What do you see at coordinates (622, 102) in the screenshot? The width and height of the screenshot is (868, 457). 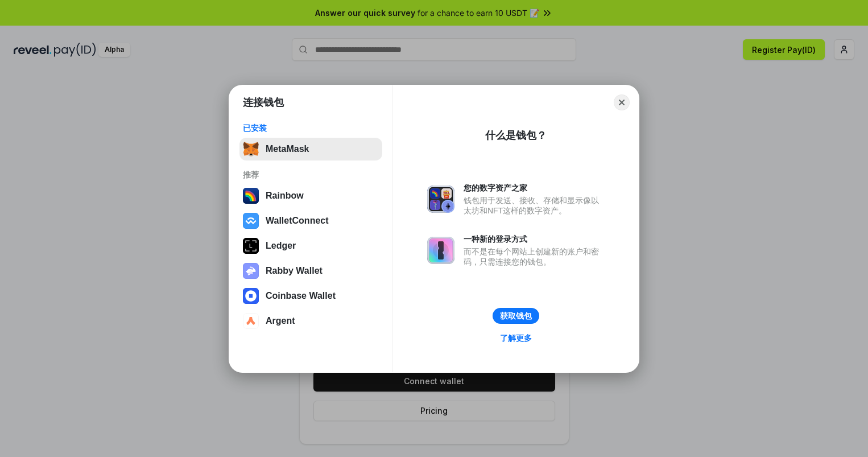 I see `button: Close` at bounding box center [622, 102].